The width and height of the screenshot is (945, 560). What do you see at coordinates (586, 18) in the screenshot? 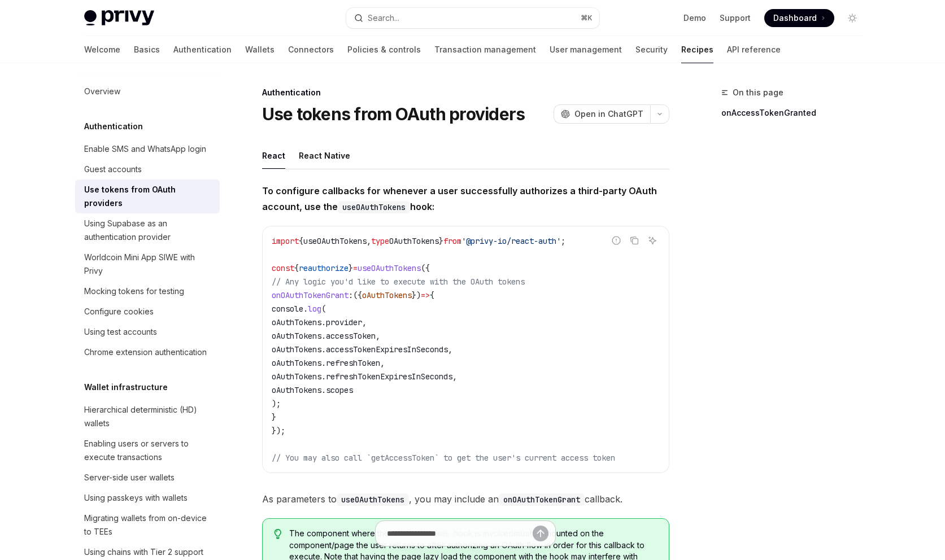
I see `span: ⌘ K` at bounding box center [586, 18].